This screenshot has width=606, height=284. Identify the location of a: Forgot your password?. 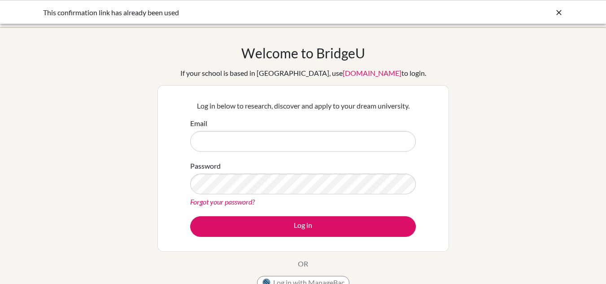
(222, 201).